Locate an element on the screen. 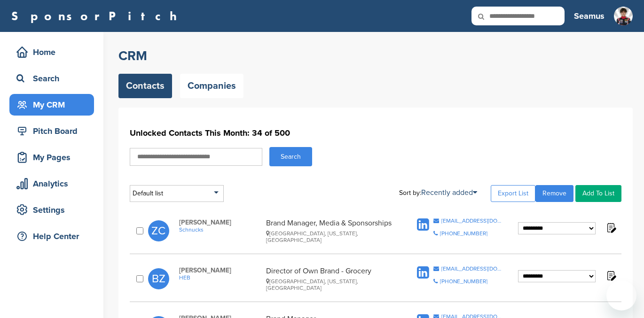 This screenshot has width=644, height=318. a: Add To List is located at coordinates (598, 193).